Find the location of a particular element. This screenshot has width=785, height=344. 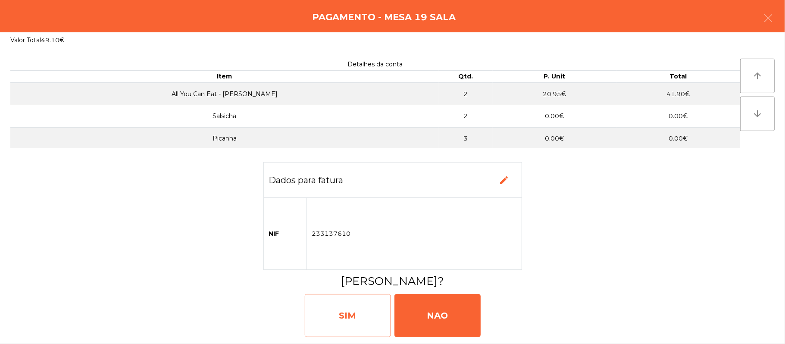

td: 41.90€ is located at coordinates (678, 94).